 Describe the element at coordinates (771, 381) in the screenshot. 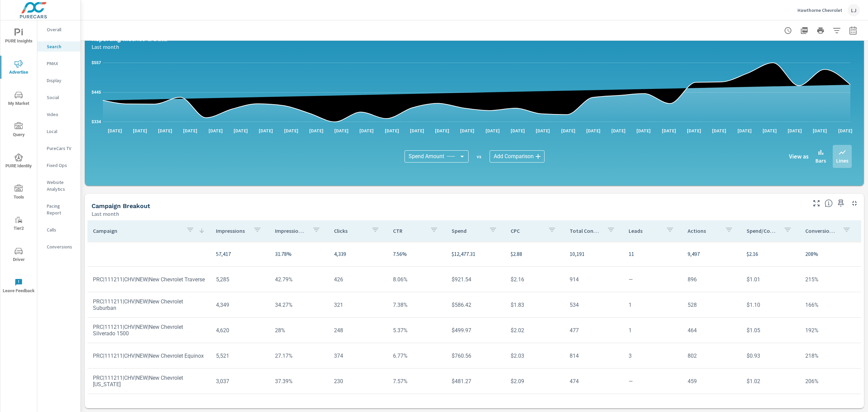

I see `td: $1.02` at that location.